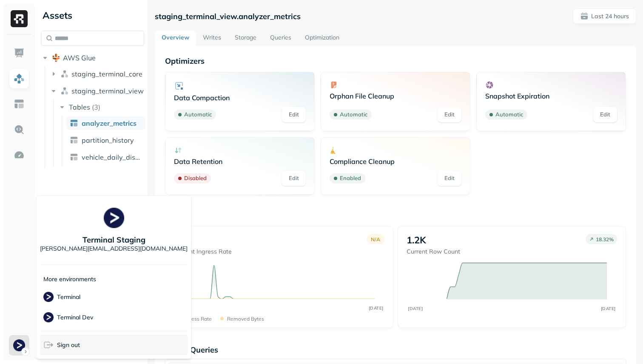  What do you see at coordinates (49, 317) in the screenshot?
I see `img: Terminal Dev` at bounding box center [49, 317].